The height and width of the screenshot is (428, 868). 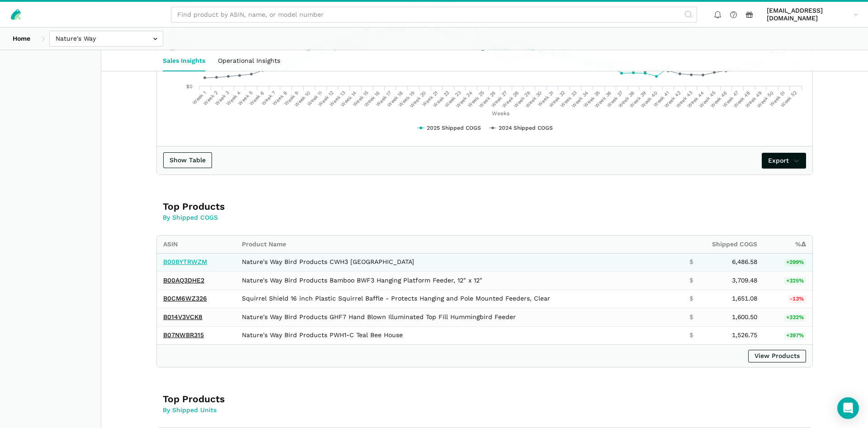 I want to click on tspan: Week 37, so click(x=615, y=99).